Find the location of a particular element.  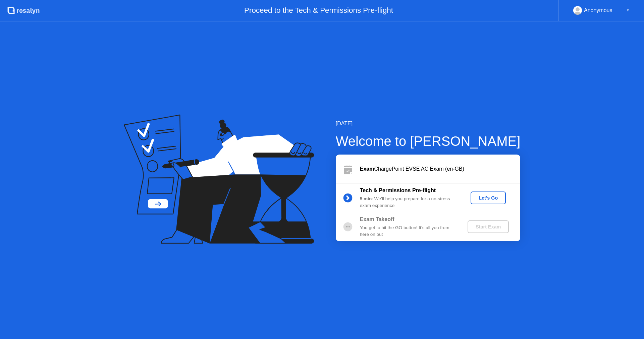

b: Exam Takeoff is located at coordinates (377, 219).